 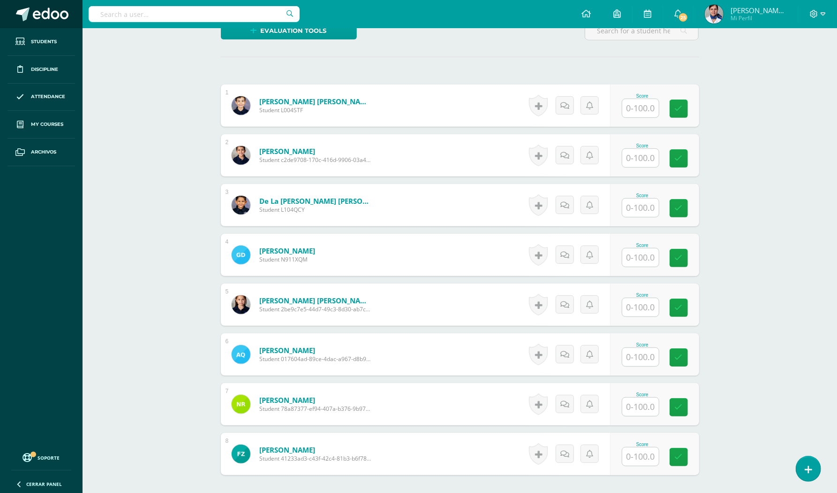 What do you see at coordinates (194, 14) in the screenshot?
I see `input: Search a user…` at bounding box center [194, 14].